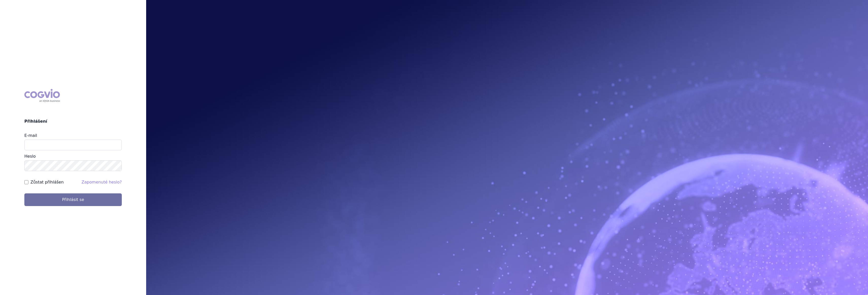  I want to click on a: Zapomenuté heslo?, so click(101, 182).